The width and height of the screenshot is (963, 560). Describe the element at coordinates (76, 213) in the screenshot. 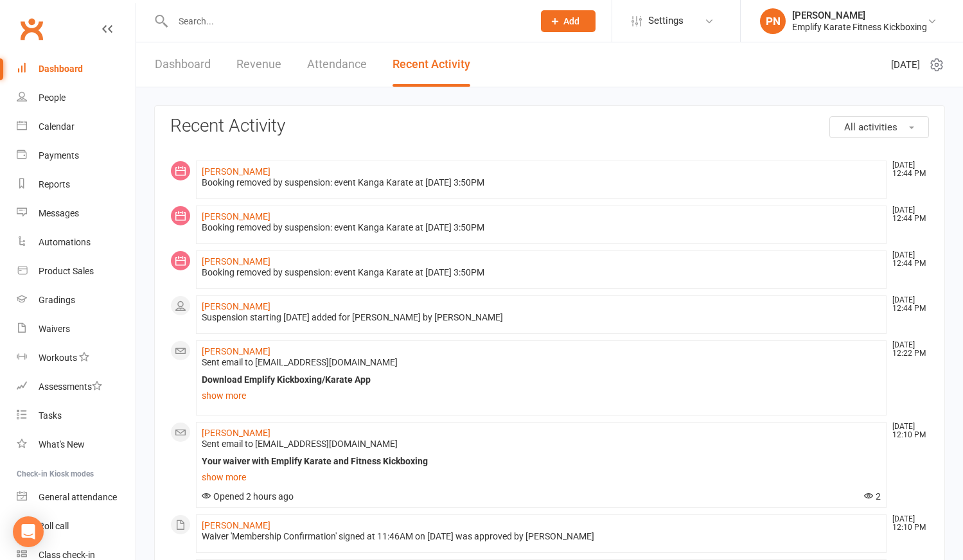

I see `a: Messages` at that location.